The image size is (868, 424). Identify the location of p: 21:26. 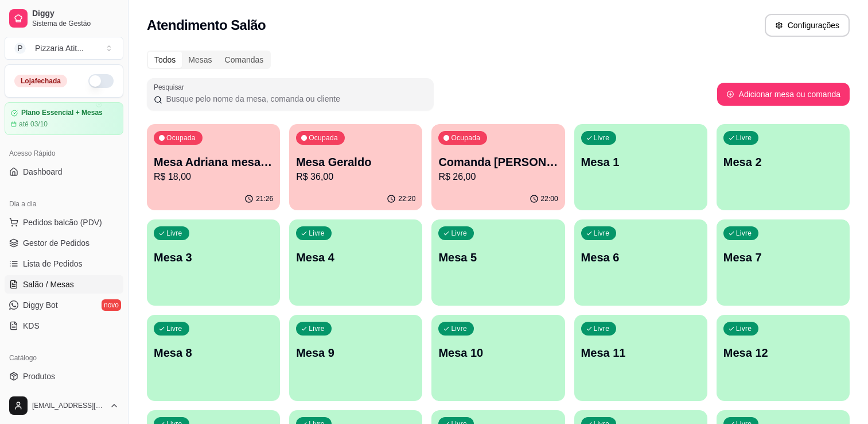
(265, 199).